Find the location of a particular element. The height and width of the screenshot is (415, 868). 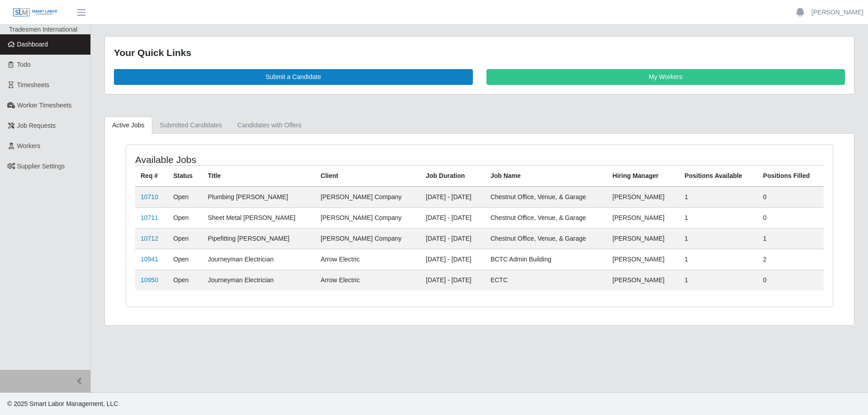

th: Hiring Manager is located at coordinates (644, 176).